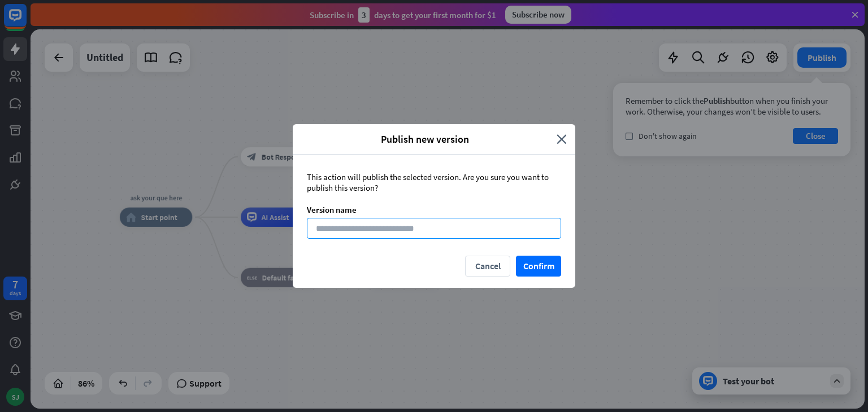 The image size is (868, 412). I want to click on button: Cancel, so click(488, 266).